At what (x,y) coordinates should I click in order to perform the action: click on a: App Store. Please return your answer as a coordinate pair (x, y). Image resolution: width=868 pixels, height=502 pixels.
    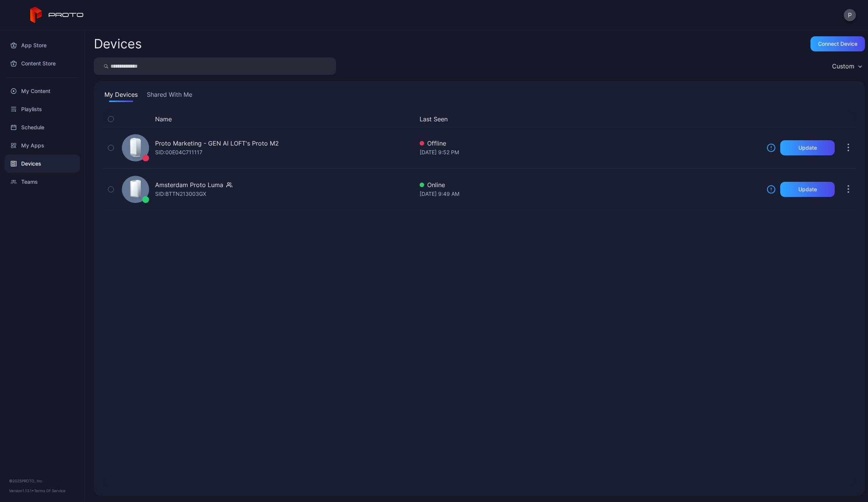
    Looking at the image, I should click on (42, 46).